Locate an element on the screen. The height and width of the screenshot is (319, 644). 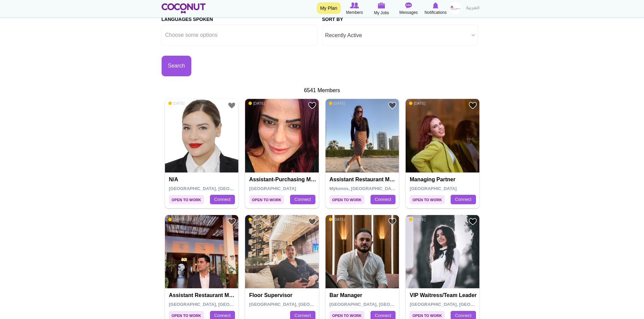
span: Messages is located at coordinates (409, 12).